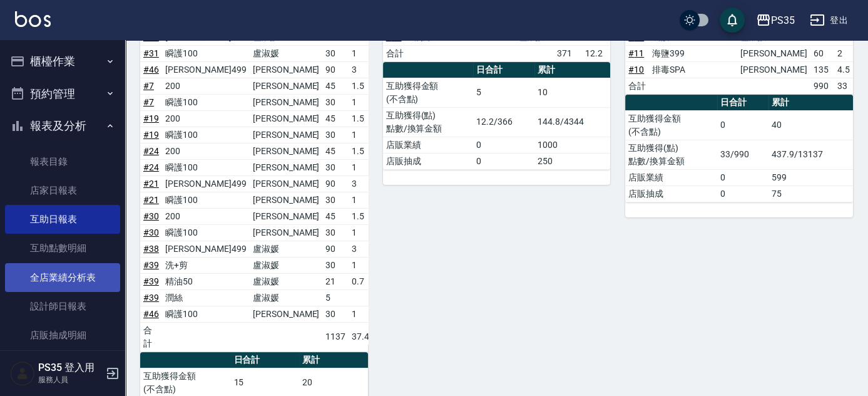 The image size is (868, 396). I want to click on td: 33/990, so click(743, 154).